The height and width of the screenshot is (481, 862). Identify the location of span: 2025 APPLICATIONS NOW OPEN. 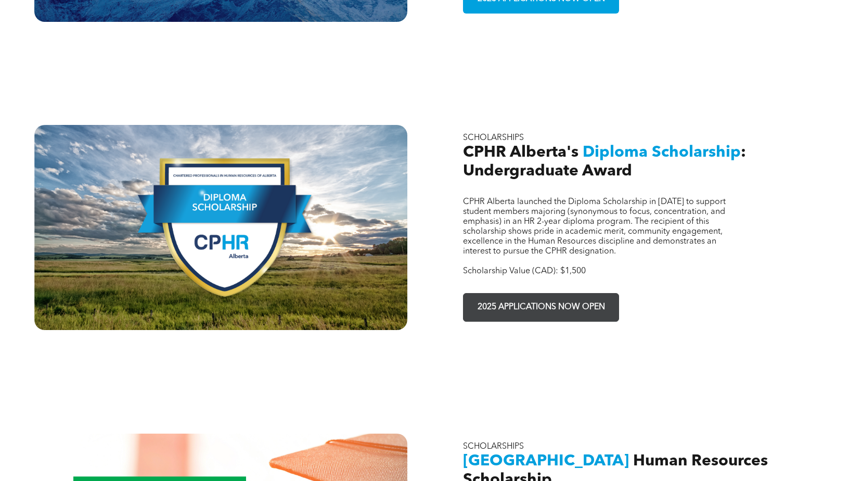
(541, 307).